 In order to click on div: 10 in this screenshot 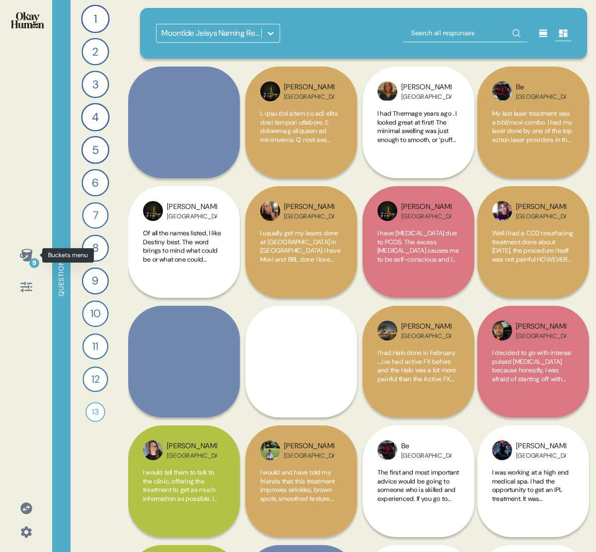, I will do `click(95, 313)`.